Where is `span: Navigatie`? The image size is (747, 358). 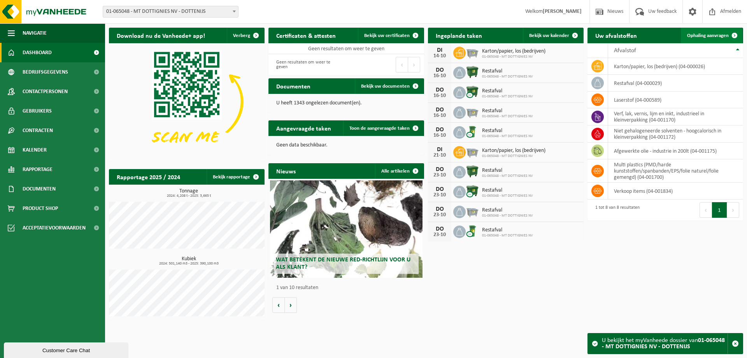
span: Navigatie is located at coordinates (35, 33).